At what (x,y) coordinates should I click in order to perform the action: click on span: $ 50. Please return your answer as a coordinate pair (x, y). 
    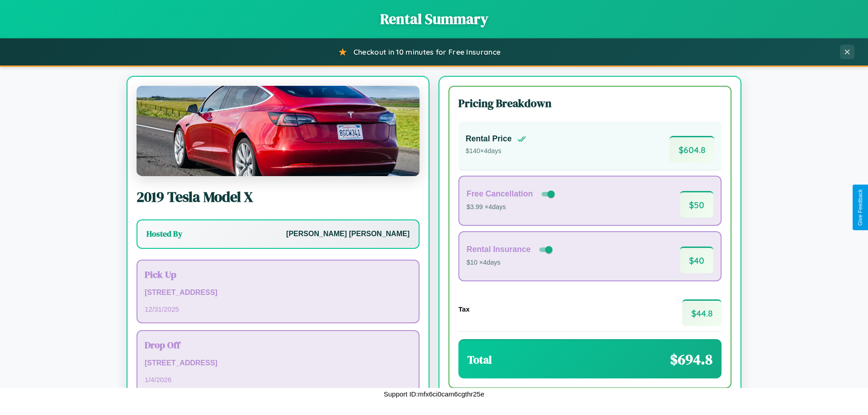
    Looking at the image, I should click on (697, 204).